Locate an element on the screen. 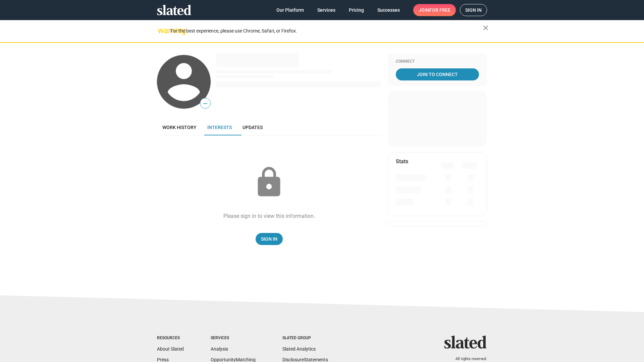 Image resolution: width=644 pixels, height=362 pixels. mat-icon: warning is located at coordinates (161, 30).